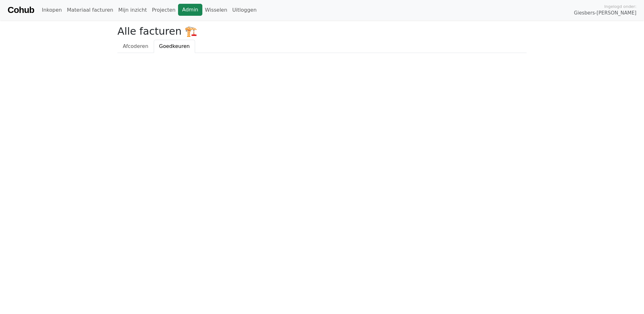  I want to click on a: Goedkeuren, so click(174, 46).